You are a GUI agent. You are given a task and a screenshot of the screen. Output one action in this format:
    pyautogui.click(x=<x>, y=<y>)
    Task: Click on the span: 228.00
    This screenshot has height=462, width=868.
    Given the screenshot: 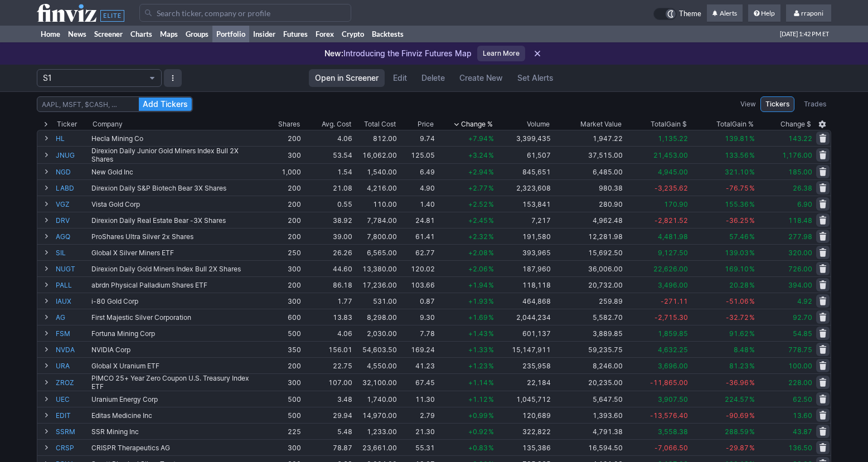 What is the action you would take?
    pyautogui.click(x=800, y=382)
    